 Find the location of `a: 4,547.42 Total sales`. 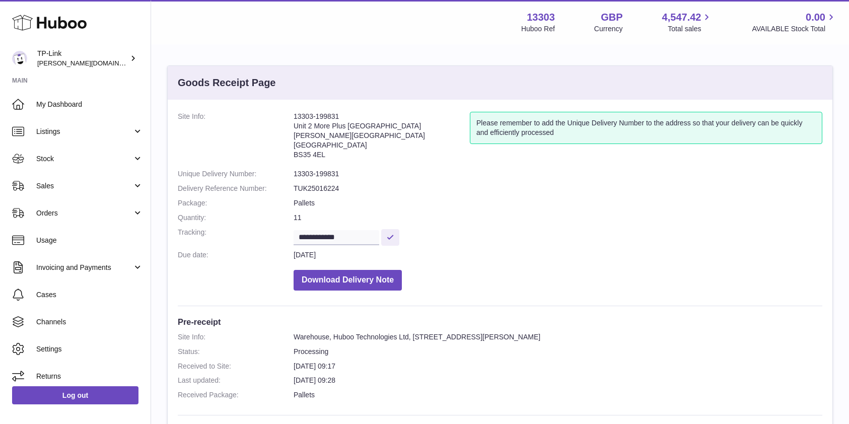

a: 4,547.42 Total sales is located at coordinates (688, 22).